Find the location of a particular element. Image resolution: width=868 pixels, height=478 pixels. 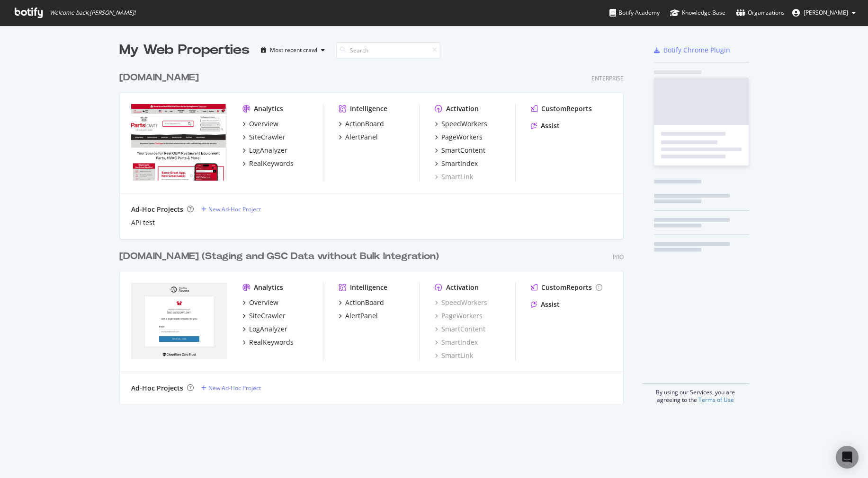

div: grid is located at coordinates (375, 232).